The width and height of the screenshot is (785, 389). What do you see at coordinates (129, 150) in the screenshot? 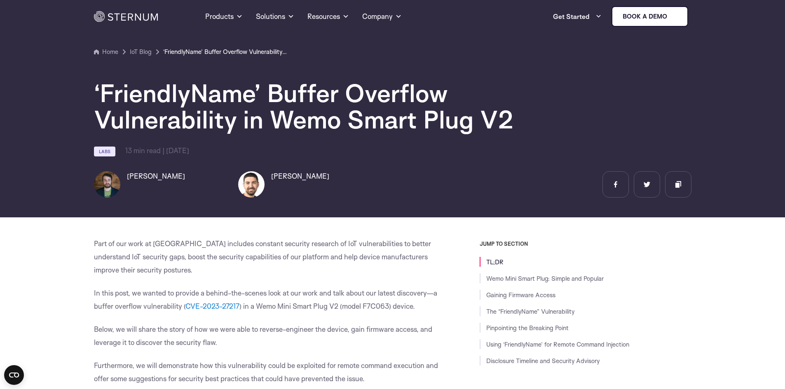
I see `span: 13` at bounding box center [129, 150].